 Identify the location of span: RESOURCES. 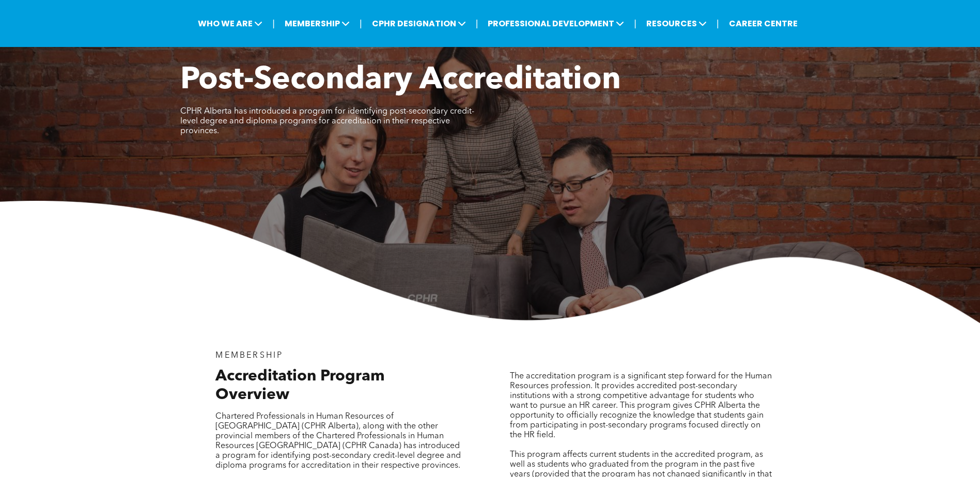
(677, 23).